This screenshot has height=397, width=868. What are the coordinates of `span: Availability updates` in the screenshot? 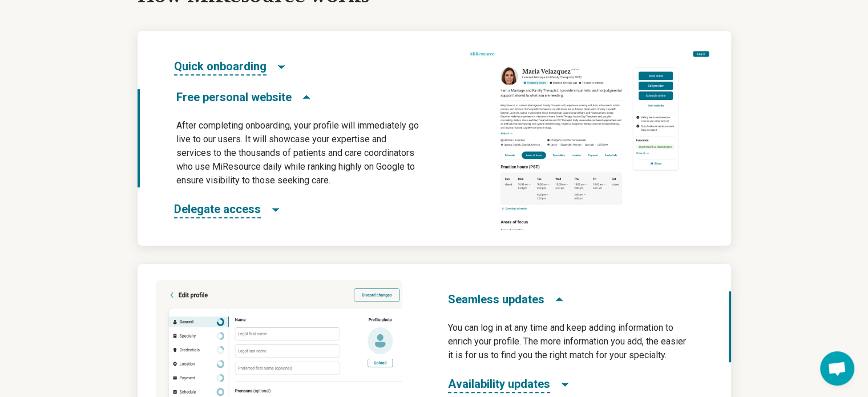 It's located at (499, 384).